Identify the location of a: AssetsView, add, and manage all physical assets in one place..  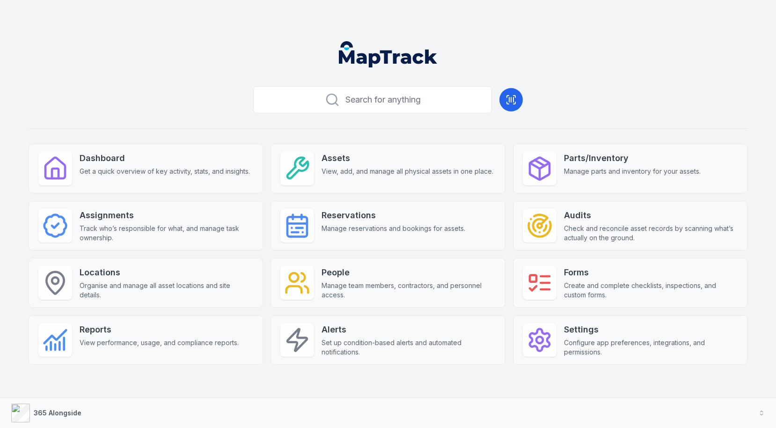
(387, 168).